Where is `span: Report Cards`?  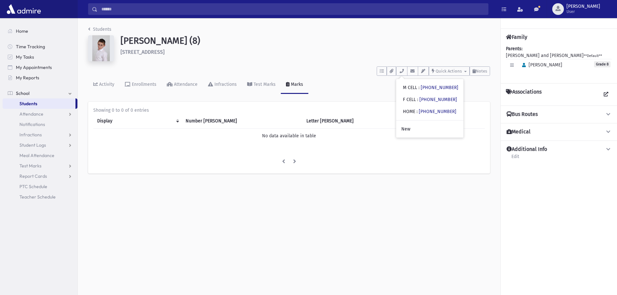
span: Report Cards is located at coordinates (33, 176).